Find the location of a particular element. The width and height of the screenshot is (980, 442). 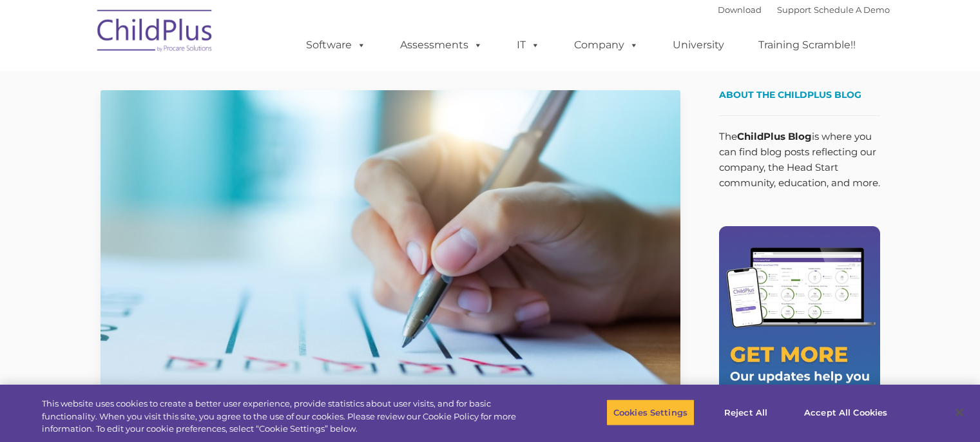

img: ChildPlus by Procare Solutions is located at coordinates (155, 33).